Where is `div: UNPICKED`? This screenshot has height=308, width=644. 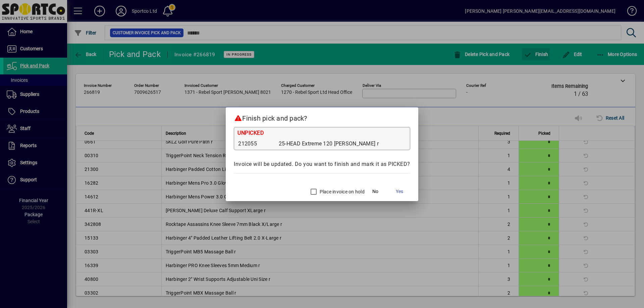
div: UNPICKED is located at coordinates (322, 134).